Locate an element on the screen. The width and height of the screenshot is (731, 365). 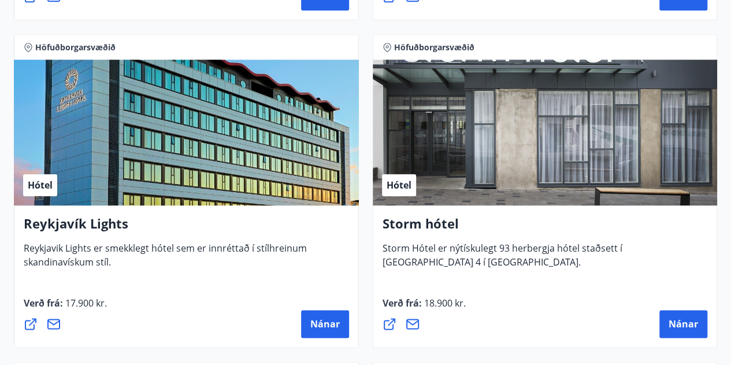
span: 18.900 kr. is located at coordinates (444, 303).